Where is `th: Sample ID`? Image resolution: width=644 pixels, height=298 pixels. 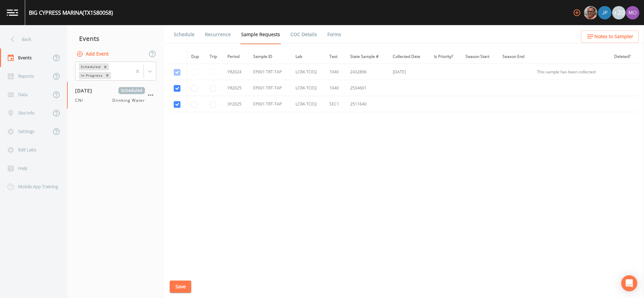 th: Sample ID is located at coordinates (270, 57).